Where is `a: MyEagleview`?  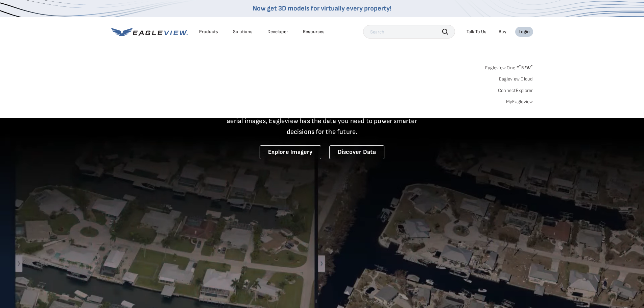
a: MyEagleview is located at coordinates (520, 102).